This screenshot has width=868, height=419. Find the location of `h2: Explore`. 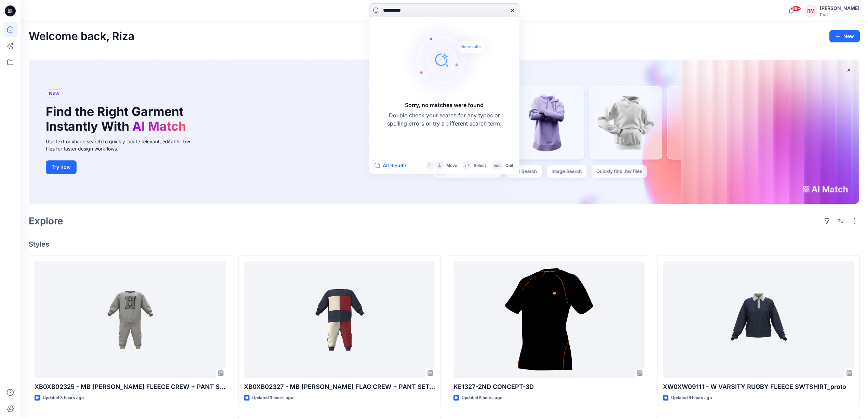

h2: Explore is located at coordinates (45, 221).